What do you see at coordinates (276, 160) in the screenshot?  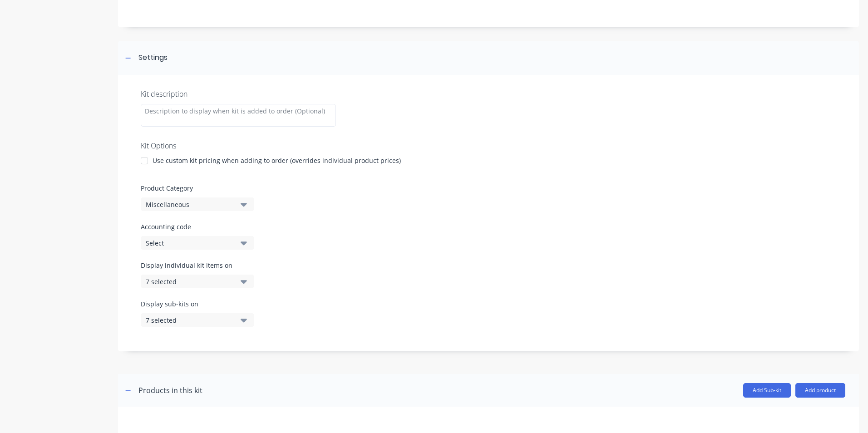 I see `div: Use custom kit pricing when adding to order (overrides individual product prices)` at bounding box center [276, 160].